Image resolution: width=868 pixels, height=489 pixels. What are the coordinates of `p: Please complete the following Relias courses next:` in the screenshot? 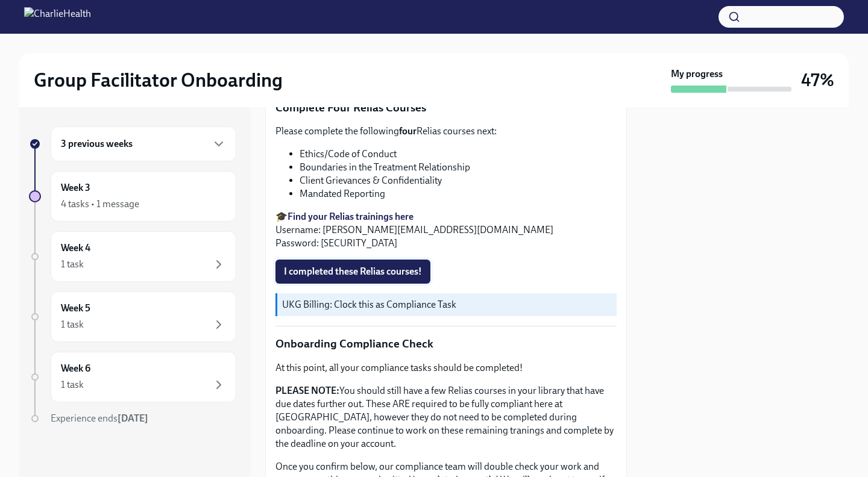 It's located at (446, 131).